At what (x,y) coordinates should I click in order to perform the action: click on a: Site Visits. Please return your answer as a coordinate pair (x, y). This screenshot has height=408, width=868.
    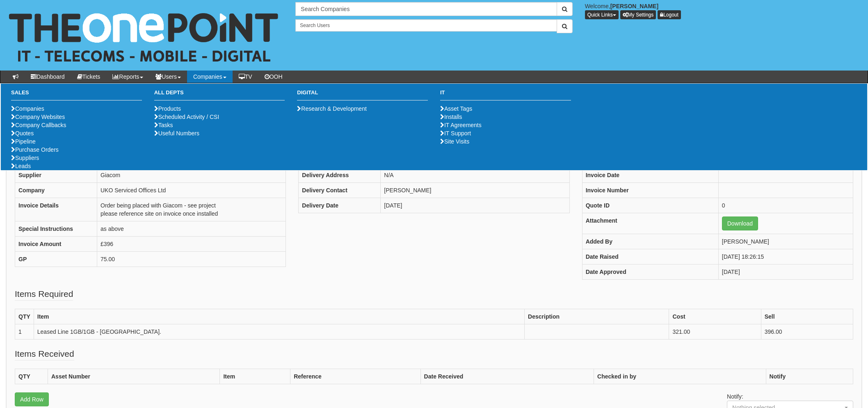
    Looking at the image, I should click on (454, 142).